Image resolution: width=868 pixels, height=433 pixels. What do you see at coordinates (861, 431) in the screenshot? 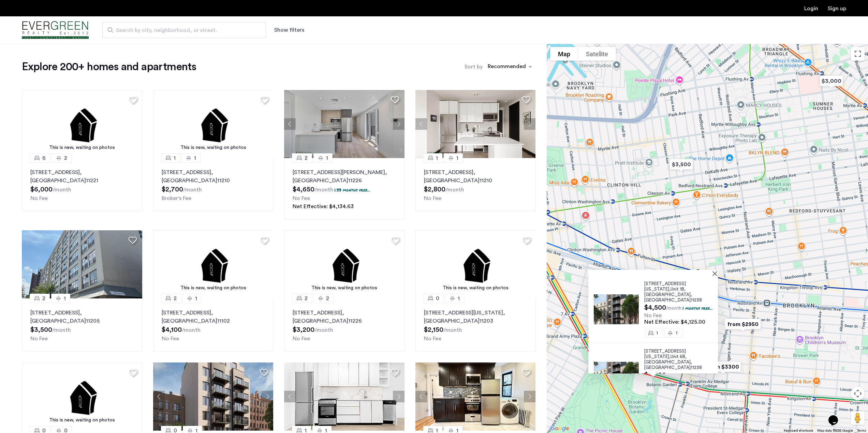
I see `a: Terms (opens in new tab)` at bounding box center [861, 431].